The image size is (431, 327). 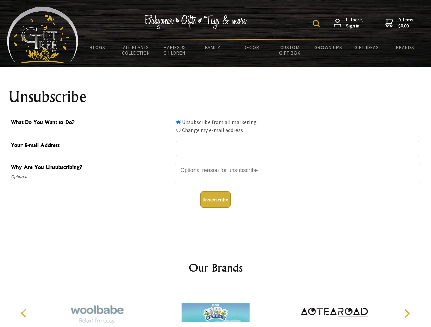 What do you see at coordinates (405, 47) in the screenshot?
I see `a: Brands` at bounding box center [405, 47].